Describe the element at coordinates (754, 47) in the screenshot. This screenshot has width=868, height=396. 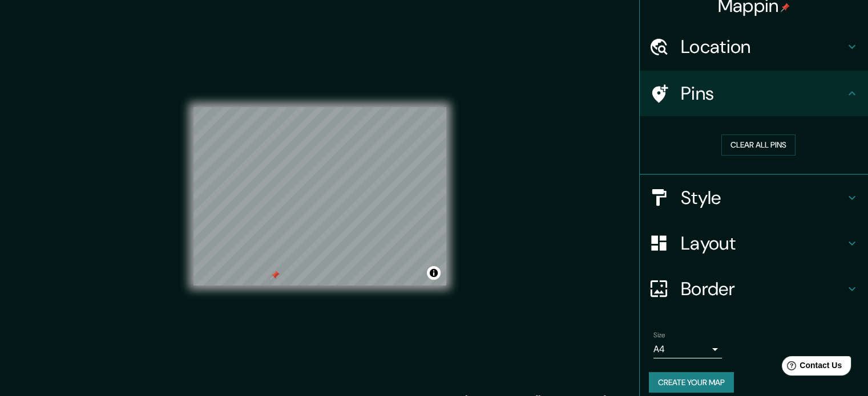
I see `div: Location` at that location.